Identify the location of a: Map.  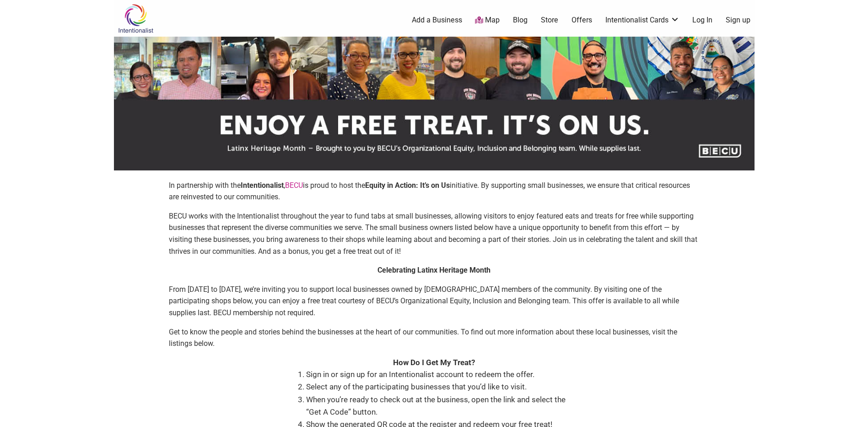
(488, 20).